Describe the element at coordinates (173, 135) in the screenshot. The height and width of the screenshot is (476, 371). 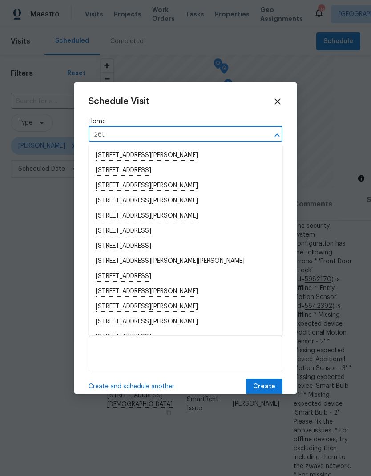
I see `input: Enter in an address` at that location.